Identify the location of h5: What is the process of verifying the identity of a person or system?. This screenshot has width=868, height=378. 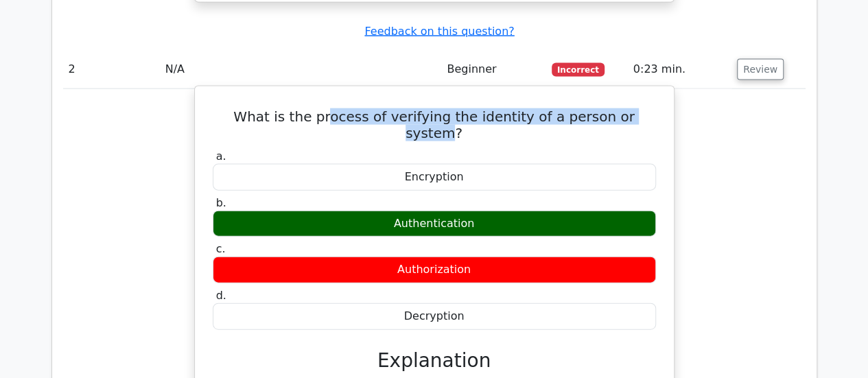
(434, 125).